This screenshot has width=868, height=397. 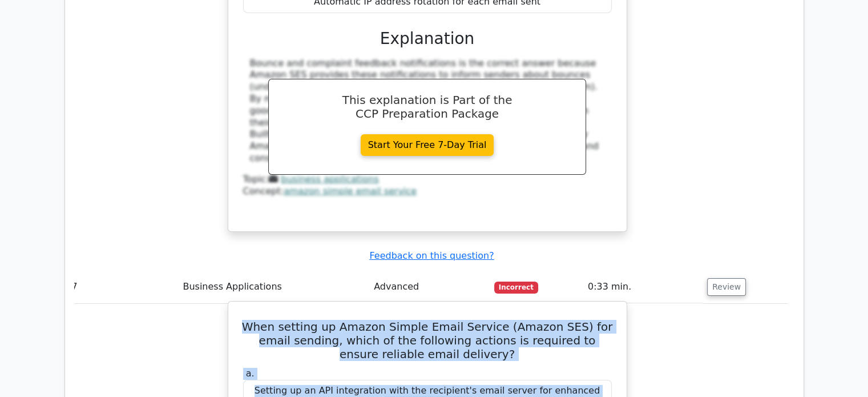 I want to click on td: 0:33 min., so click(x=643, y=287).